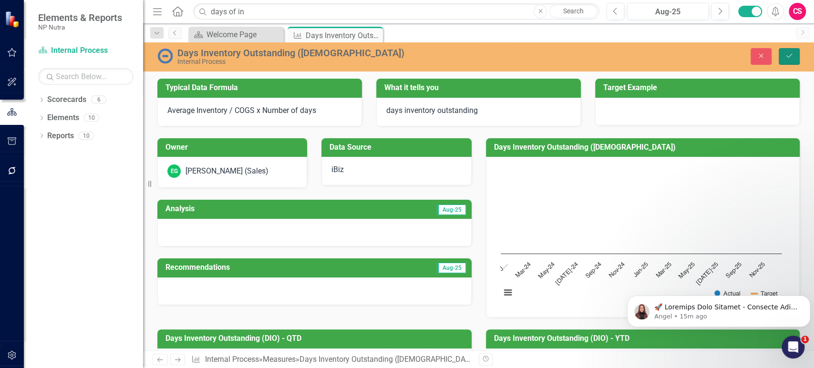 Image resolution: width=814 pixels, height=368 pixels. What do you see at coordinates (805, 339) in the screenshot?
I see `span: 1` at bounding box center [805, 339].